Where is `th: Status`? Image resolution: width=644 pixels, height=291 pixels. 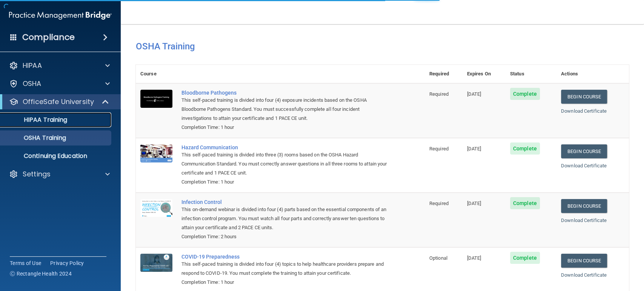
th: Status is located at coordinates (531, 74).